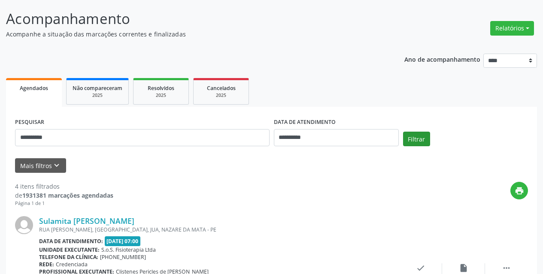 The height and width of the screenshot is (274, 543). I want to click on b: Telefone da clínica:, so click(69, 257).